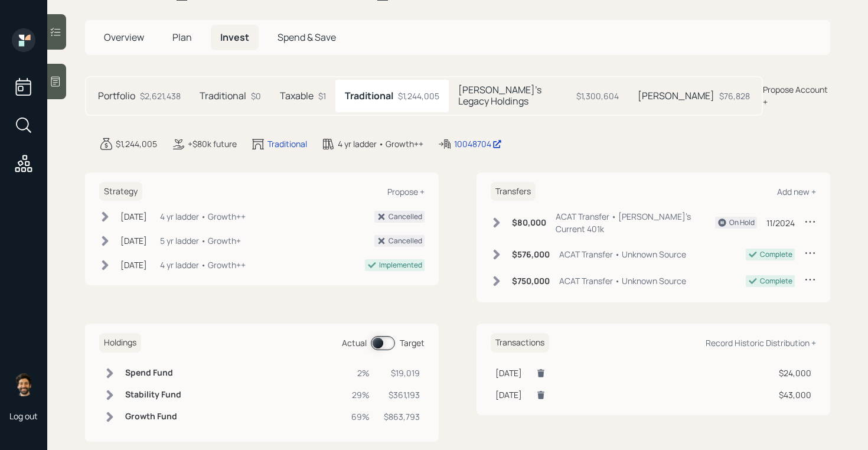  What do you see at coordinates (153, 394) in the screenshot?
I see `h6: Stability Fund` at bounding box center [153, 394].